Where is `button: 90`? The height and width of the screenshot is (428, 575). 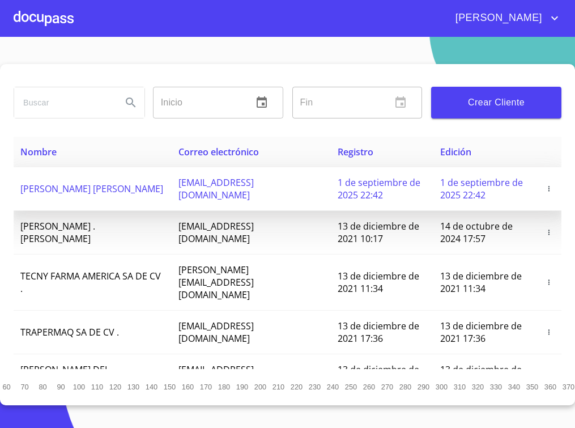
button: 90 is located at coordinates (61, 387).